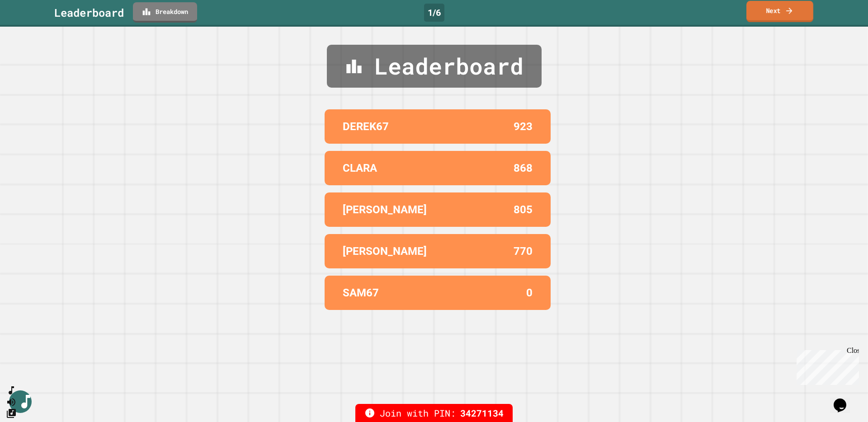  What do you see at coordinates (523, 168) in the screenshot?
I see `p: 868` at bounding box center [523, 168].